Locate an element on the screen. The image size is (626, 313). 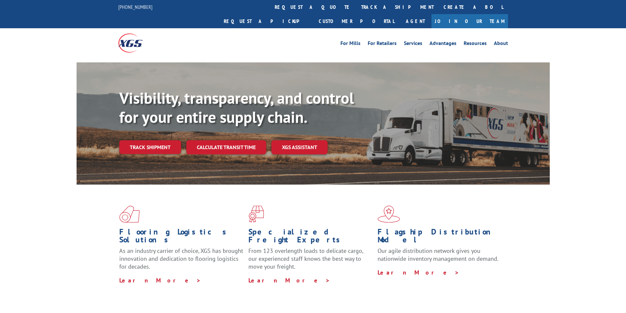
a: Calculate transit time is located at coordinates (226, 147).